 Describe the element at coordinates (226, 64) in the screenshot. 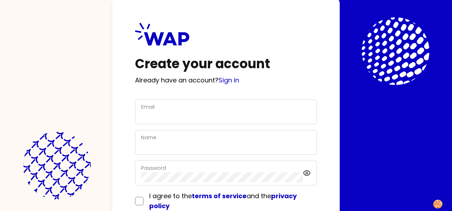

I see `h1: Create your account` at that location.